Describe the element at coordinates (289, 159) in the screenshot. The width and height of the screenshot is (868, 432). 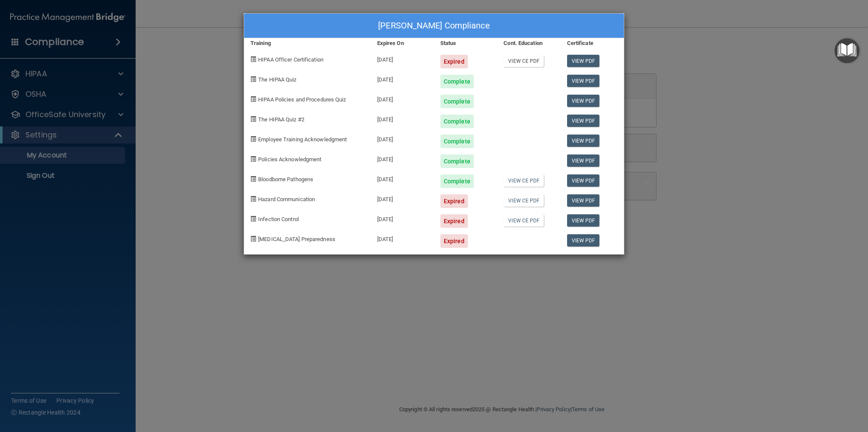
I see `span: Policies Acknowledgment` at that location.